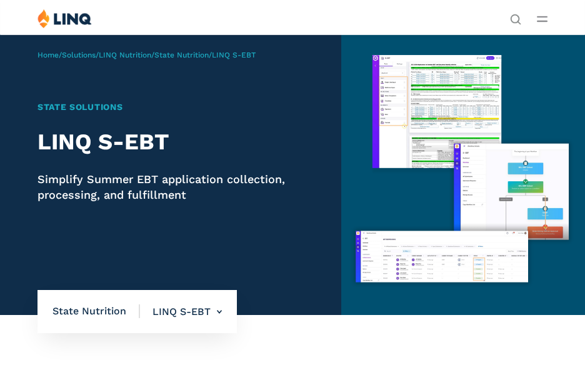 The image size is (585, 370). Describe the element at coordinates (516, 16) in the screenshot. I see `nav: Utility Navigation` at that location.